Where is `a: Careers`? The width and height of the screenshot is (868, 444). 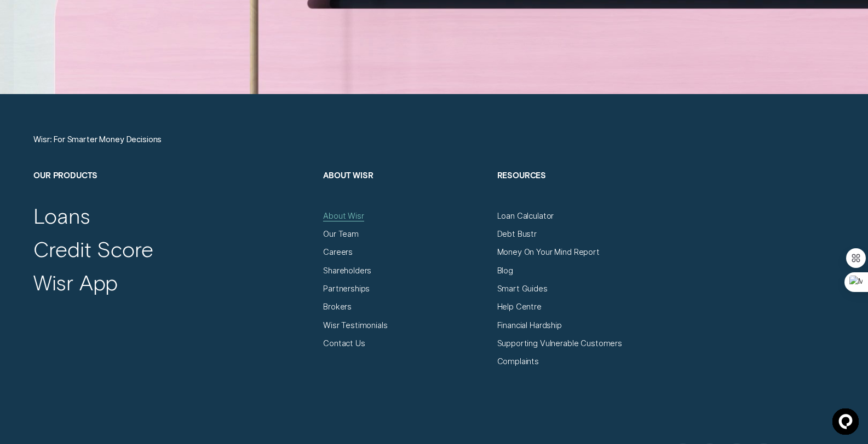
a: Careers is located at coordinates (338, 252).